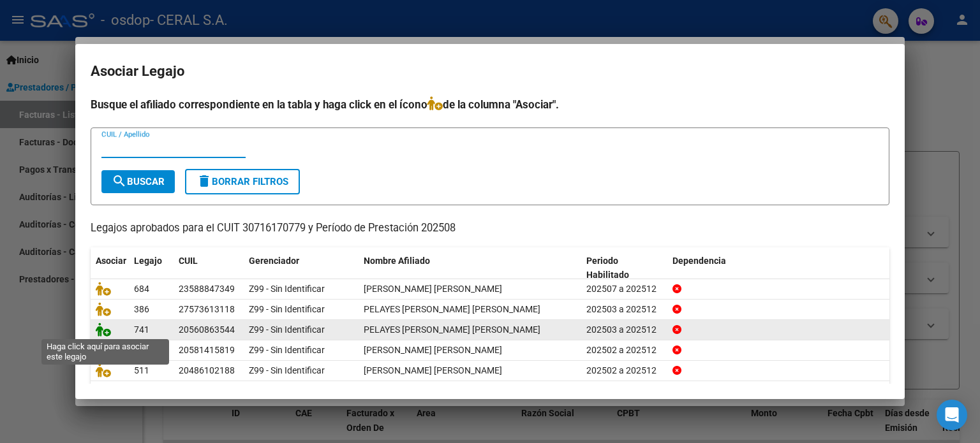 The width and height of the screenshot is (980, 443). What do you see at coordinates (148, 261) in the screenshot?
I see `span: Legajo` at bounding box center [148, 261].